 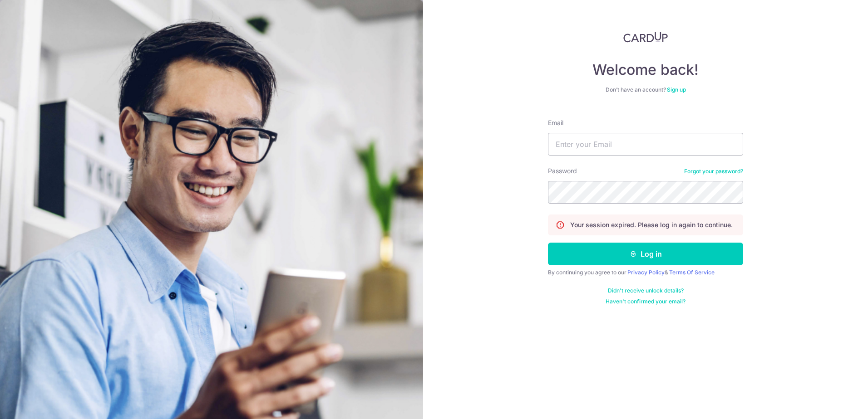 I want to click on img: CardUp Logo, so click(x=646, y=37).